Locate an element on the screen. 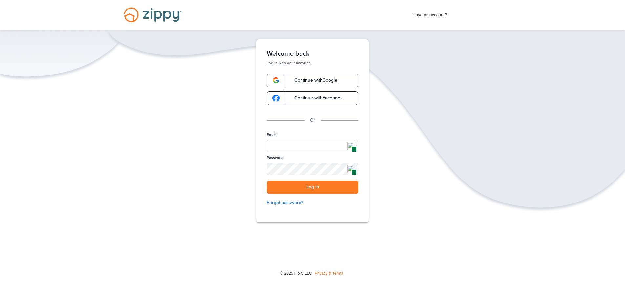 The image size is (625, 299). label: Email is located at coordinates (271, 135).